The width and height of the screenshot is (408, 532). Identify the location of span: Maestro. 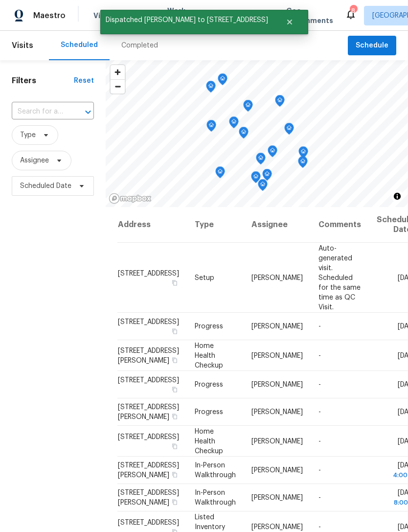
(49, 15).